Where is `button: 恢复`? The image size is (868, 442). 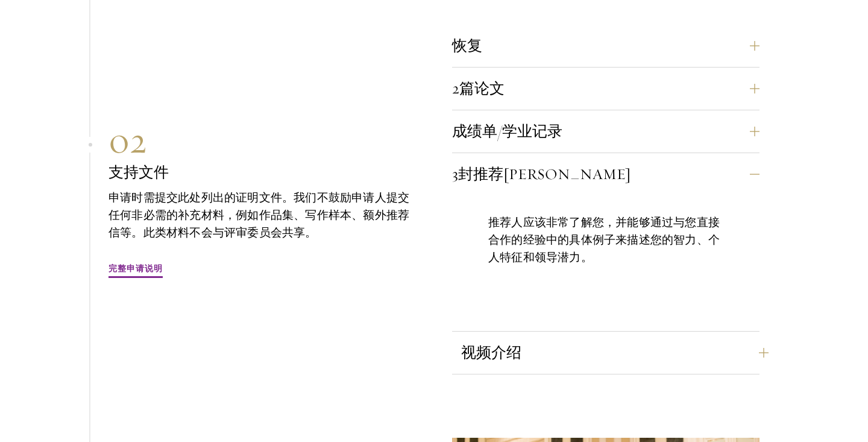 button: 恢复 is located at coordinates (606, 46).